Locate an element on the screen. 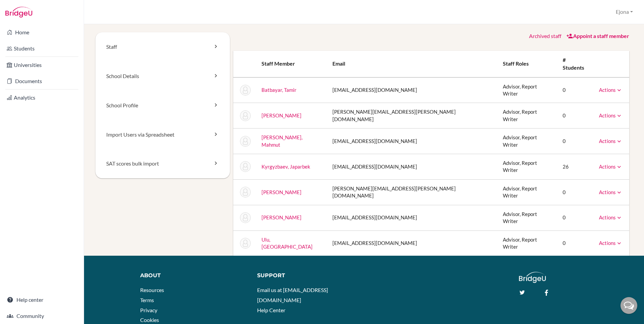 Image resolution: width=644 pixels, height=324 pixels. a: Staff is located at coordinates (163, 47).